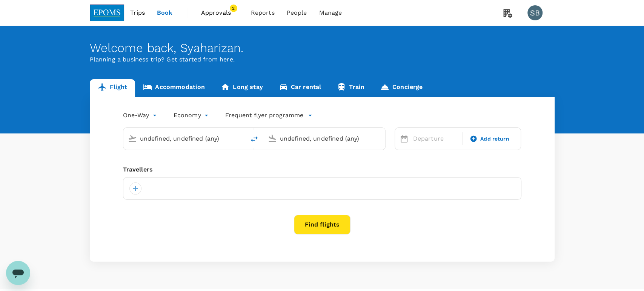 The image size is (644, 291). Describe the element at coordinates (300, 88) in the screenshot. I see `a: Car rental` at that location.